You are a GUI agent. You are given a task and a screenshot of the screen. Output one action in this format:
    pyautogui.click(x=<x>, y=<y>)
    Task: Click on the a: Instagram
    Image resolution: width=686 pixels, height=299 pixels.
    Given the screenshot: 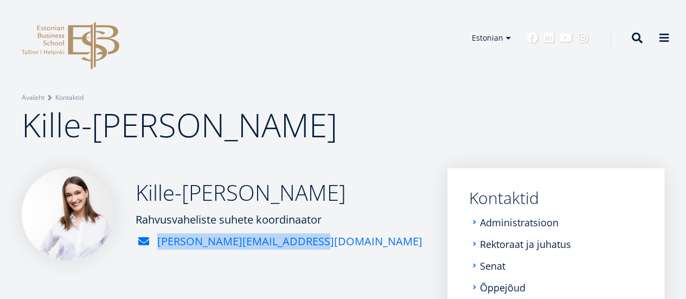 What is the action you would take?
    pyautogui.click(x=583, y=38)
    